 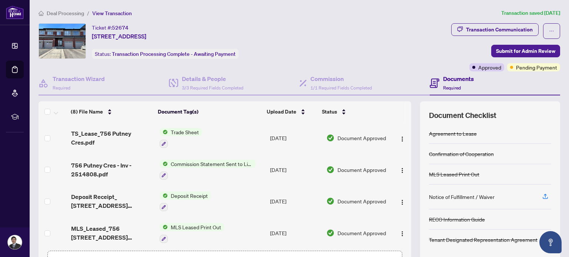 What do you see at coordinates (185, 202) in the screenshot?
I see `button: Status IconDeposit Receipt` at bounding box center [185, 202].